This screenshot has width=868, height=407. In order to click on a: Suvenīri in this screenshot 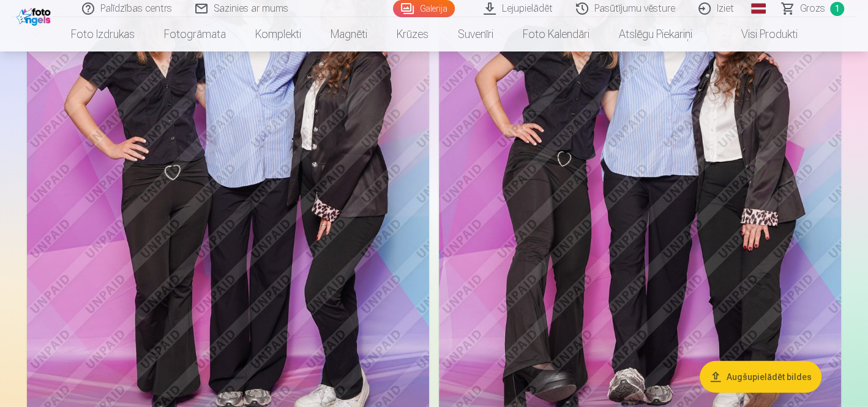, I will do `click(476, 35)`.